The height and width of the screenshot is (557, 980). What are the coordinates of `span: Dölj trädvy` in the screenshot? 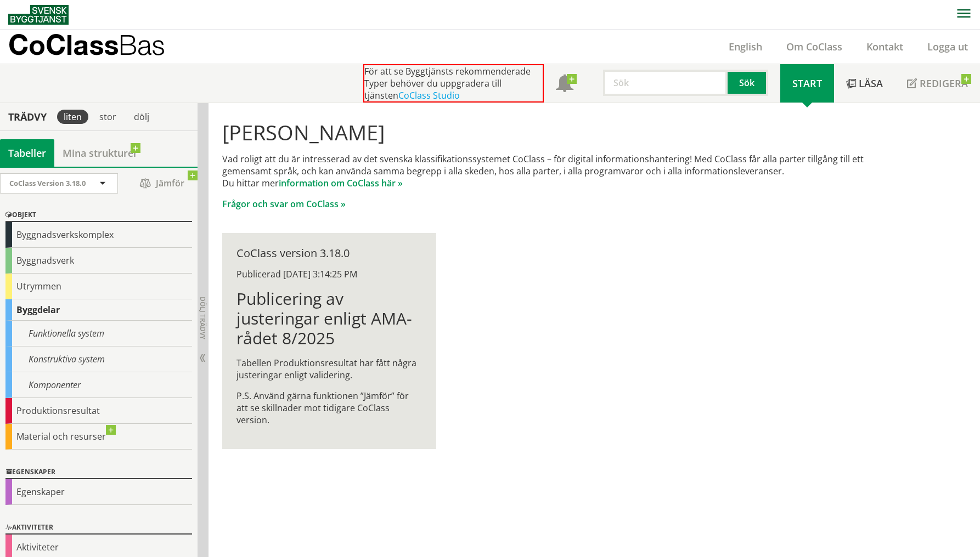 It's located at (203, 318).